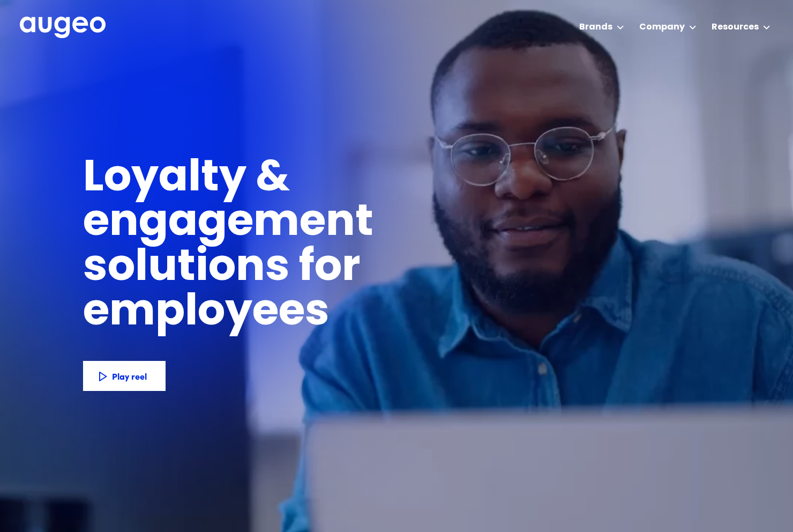  Describe the element at coordinates (215, 313) in the screenshot. I see `h1: employees` at that location.